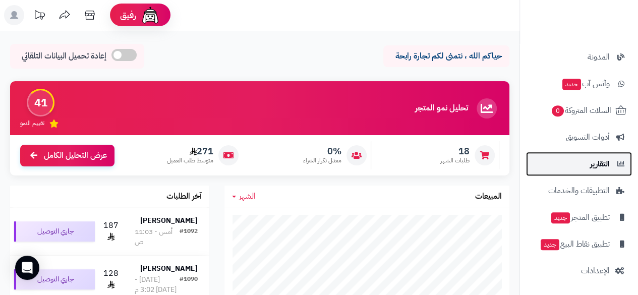 Image resolution: width=638 pixels, height=295 pixels. What do you see at coordinates (579, 137) in the screenshot?
I see `a: أدوات التسويق` at bounding box center [579, 137].